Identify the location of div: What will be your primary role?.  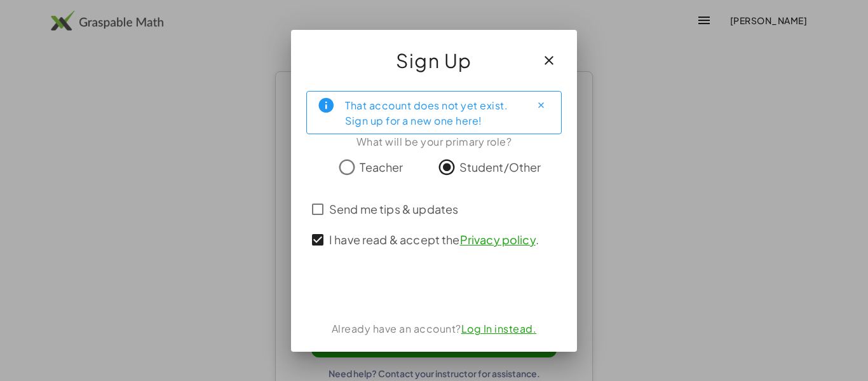
(434, 142).